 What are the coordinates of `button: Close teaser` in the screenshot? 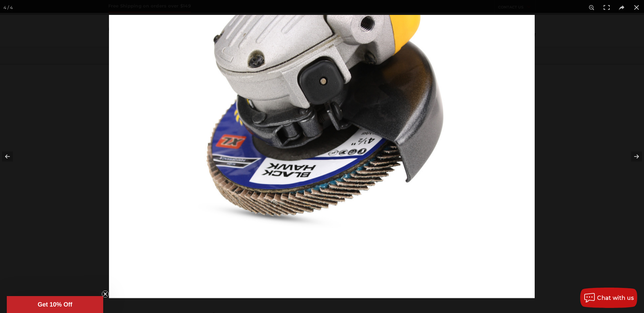 It's located at (105, 294).